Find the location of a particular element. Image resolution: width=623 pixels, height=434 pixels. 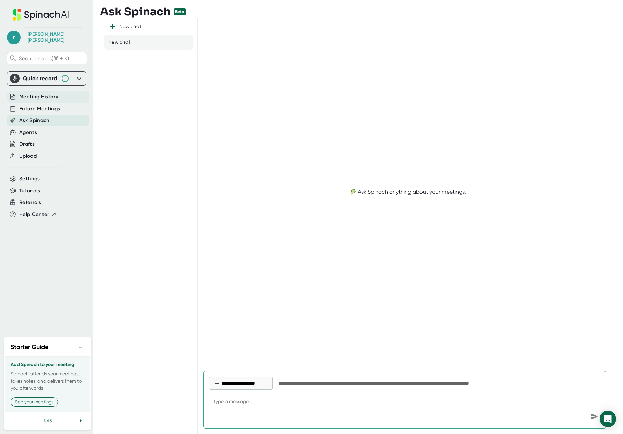

span: Tutorials is located at coordinates (29, 190).